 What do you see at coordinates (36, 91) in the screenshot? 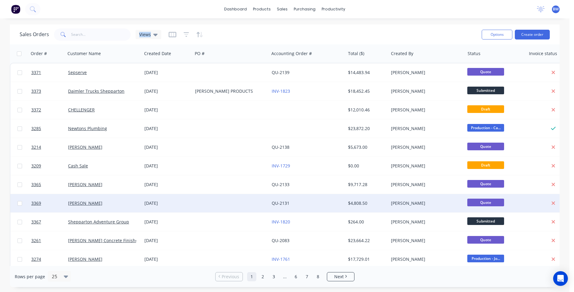
I see `span: 3373` at bounding box center [36, 91].